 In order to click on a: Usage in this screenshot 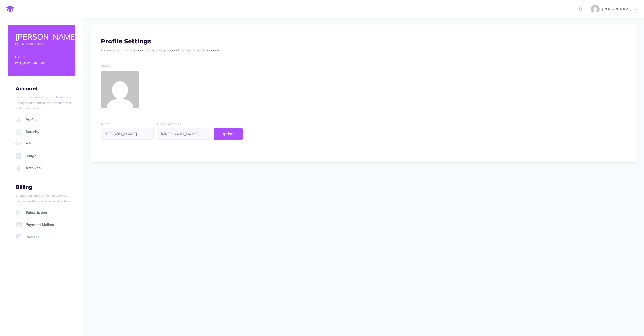, I will do `click(45, 156)`.